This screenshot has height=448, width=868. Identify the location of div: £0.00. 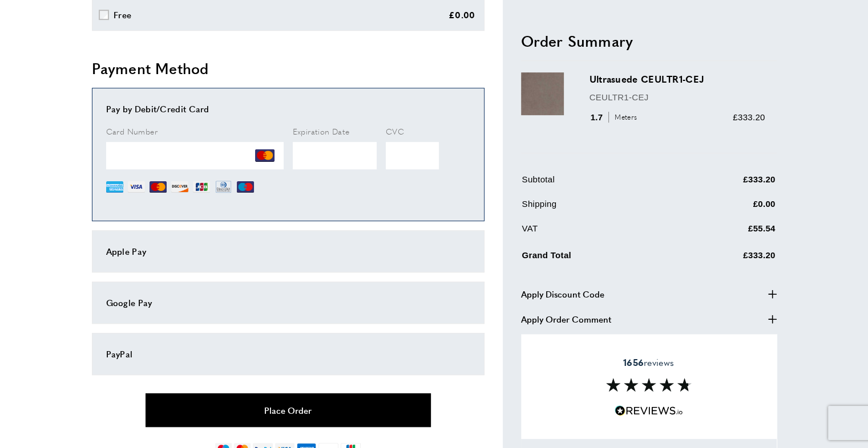
(462, 15).